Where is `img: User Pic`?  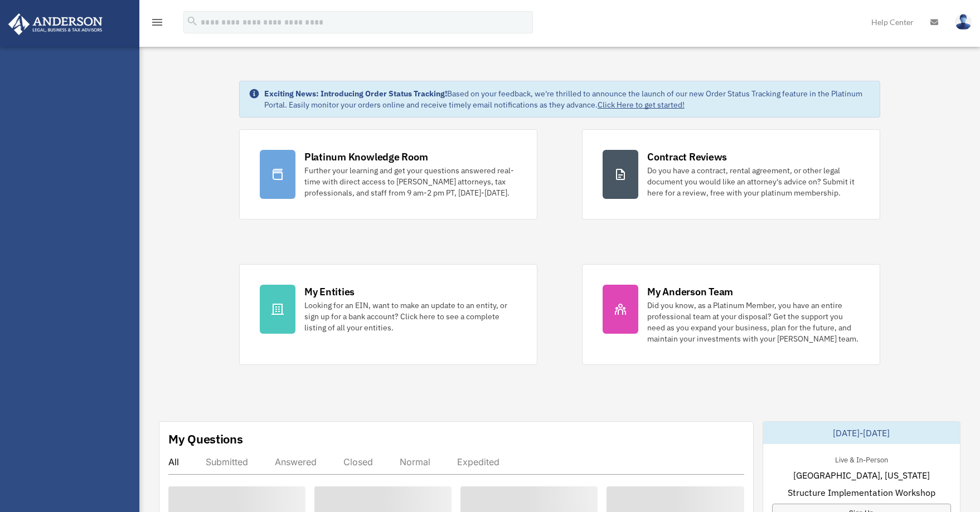 img: User Pic is located at coordinates (963, 21).